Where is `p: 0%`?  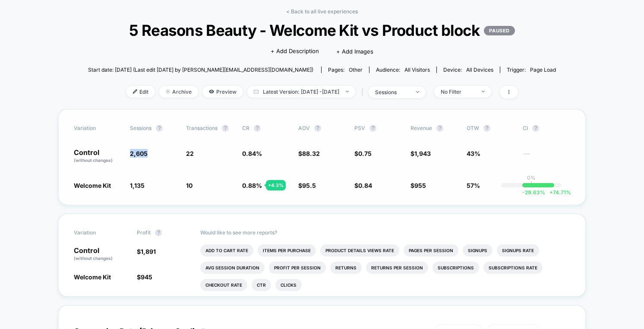
p: 0% is located at coordinates (532, 178).